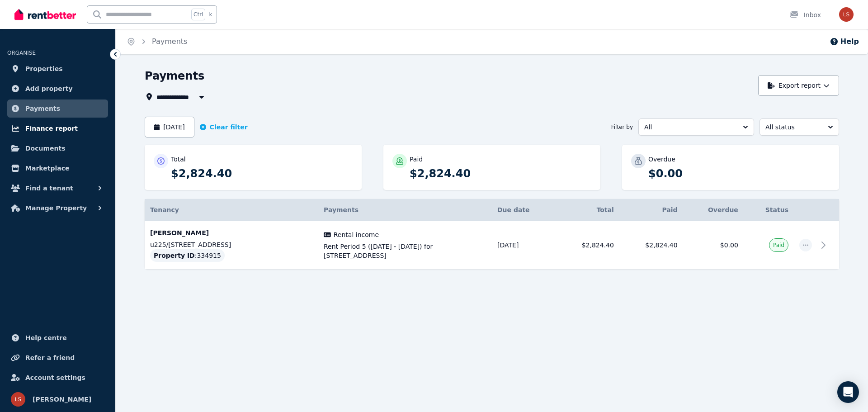  What do you see at coordinates (714, 210) in the screenshot?
I see `th: Overdue` at bounding box center [714, 210].